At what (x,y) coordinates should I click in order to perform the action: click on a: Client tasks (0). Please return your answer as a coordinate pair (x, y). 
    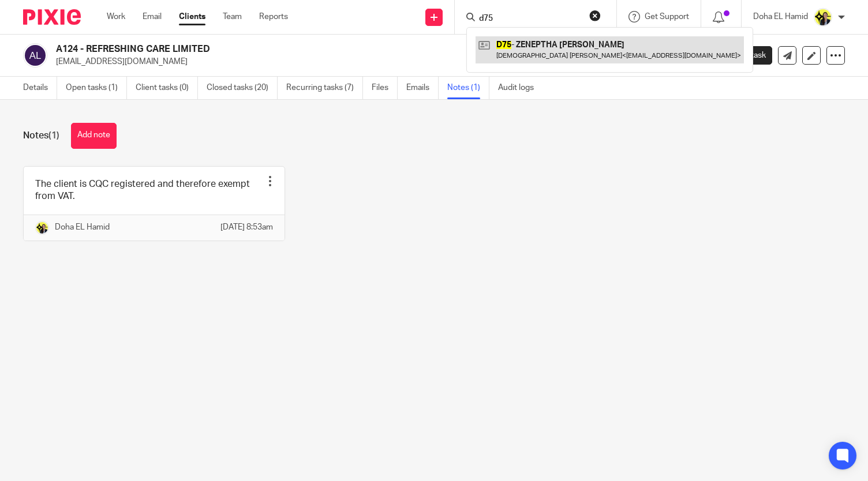
    Looking at the image, I should click on (167, 87).